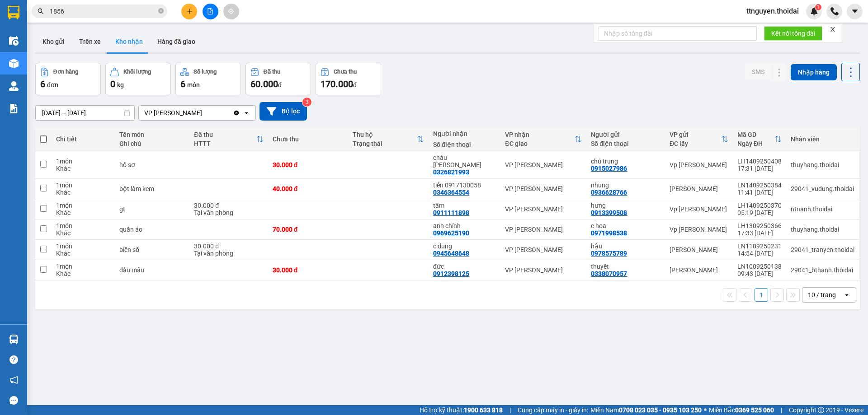 This screenshot has height=415, width=868. What do you see at coordinates (204, 113) in the screenshot?
I see `input: Selected VP Nguyễn Quốc Trị .` at bounding box center [204, 113].